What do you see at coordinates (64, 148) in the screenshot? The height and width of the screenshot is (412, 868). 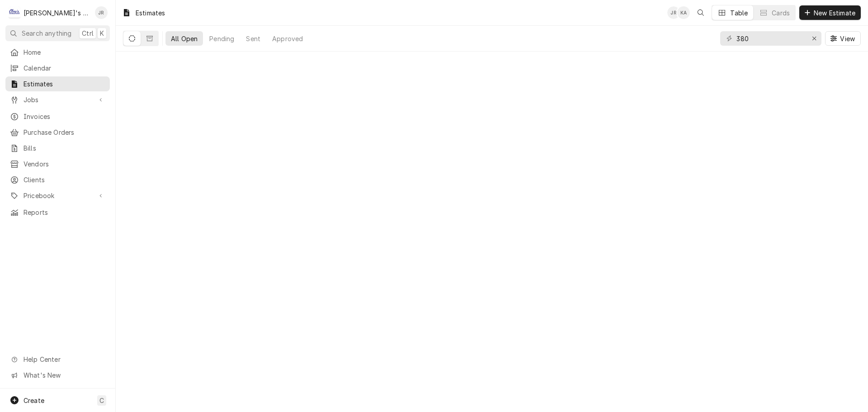 I see `span: Bills` at bounding box center [64, 148].